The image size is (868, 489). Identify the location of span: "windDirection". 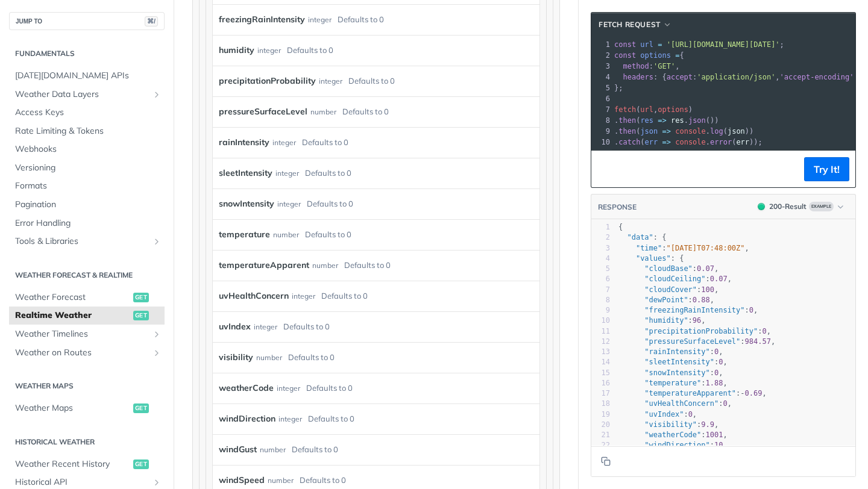
(677, 445).